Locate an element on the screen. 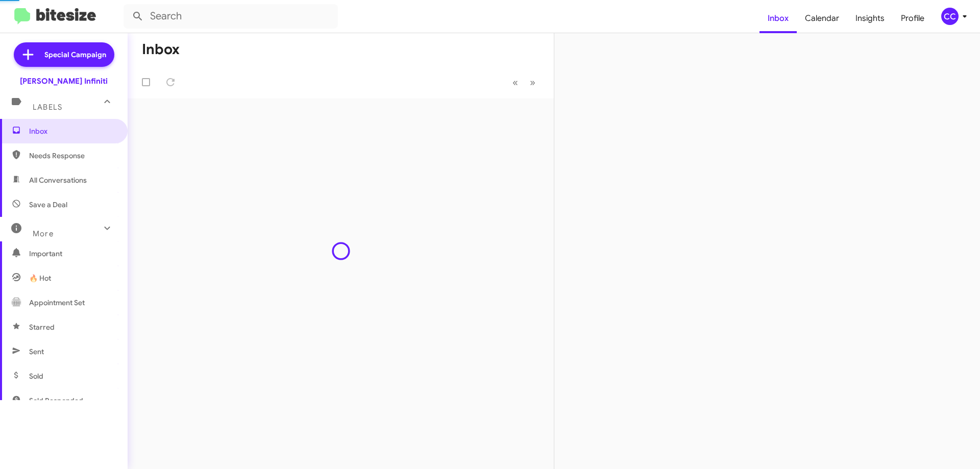 The height and width of the screenshot is (469, 980). a: Calendar is located at coordinates (822, 19).